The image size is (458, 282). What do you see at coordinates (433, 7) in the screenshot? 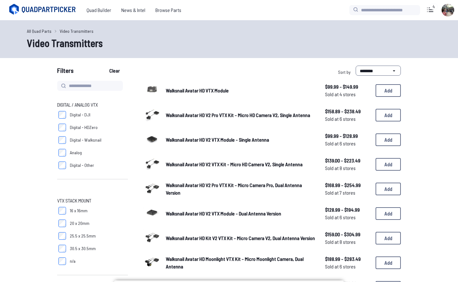
I see `div: 4` at bounding box center [433, 7].